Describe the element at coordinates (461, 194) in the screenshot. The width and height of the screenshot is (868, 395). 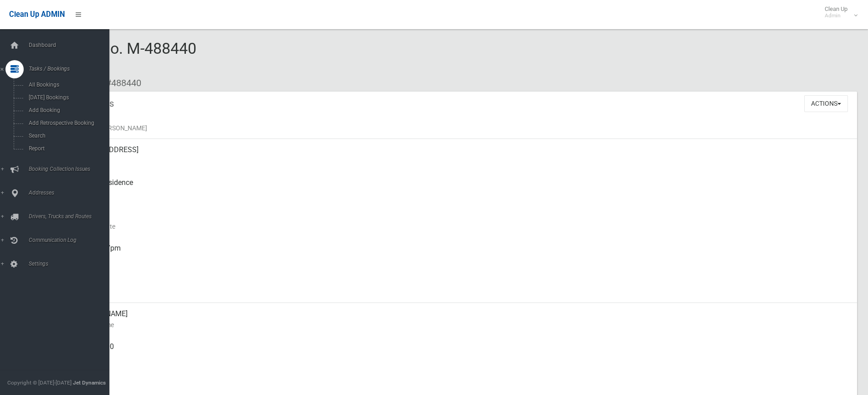
I see `small: Pickup Point` at that location.